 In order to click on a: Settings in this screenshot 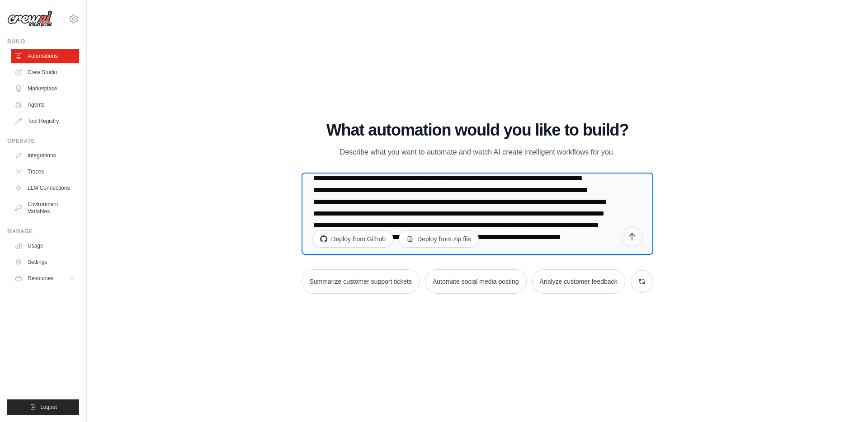, I will do `click(45, 262)`.